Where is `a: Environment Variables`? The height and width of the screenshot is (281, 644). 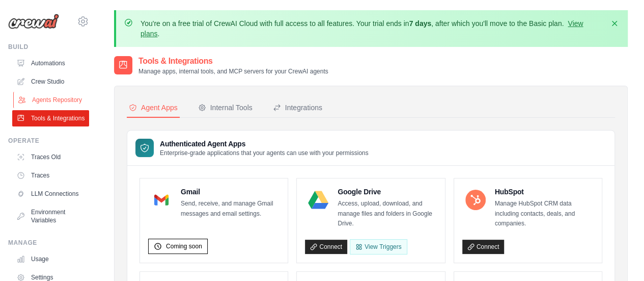 a: Environment Variables is located at coordinates (51, 216).